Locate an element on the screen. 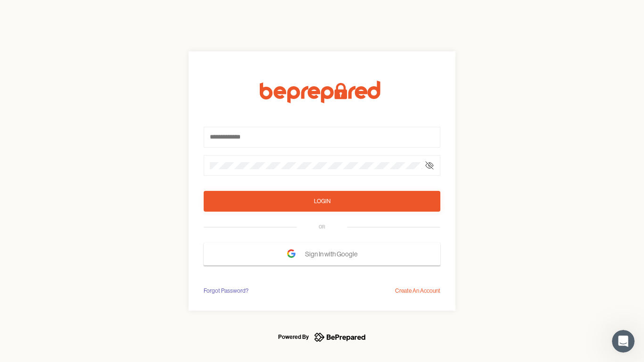 The image size is (644, 362). div: Powered By is located at coordinates (293, 337).